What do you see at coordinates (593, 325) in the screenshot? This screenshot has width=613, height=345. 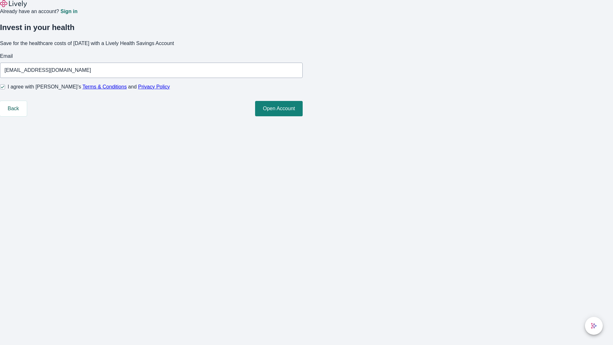 I see `button: chat` at bounding box center [593, 325].